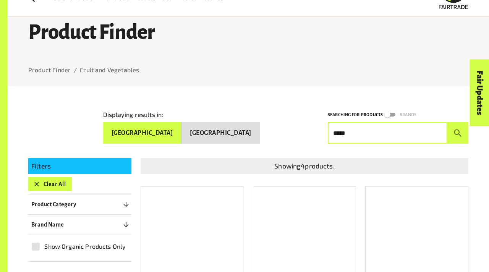  What do you see at coordinates (80, 204) in the screenshot?
I see `button: Product Category` at bounding box center [80, 204].